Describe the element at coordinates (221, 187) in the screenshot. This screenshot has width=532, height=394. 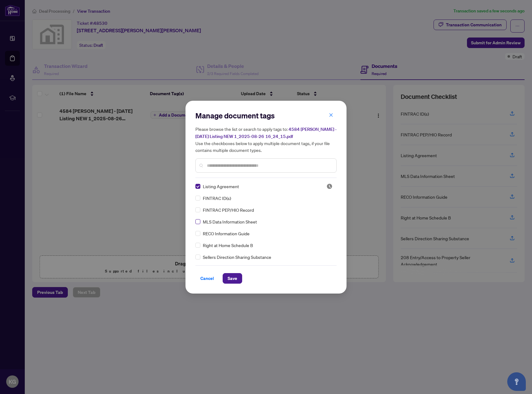
I see `span: Listing Agreement` at that location.